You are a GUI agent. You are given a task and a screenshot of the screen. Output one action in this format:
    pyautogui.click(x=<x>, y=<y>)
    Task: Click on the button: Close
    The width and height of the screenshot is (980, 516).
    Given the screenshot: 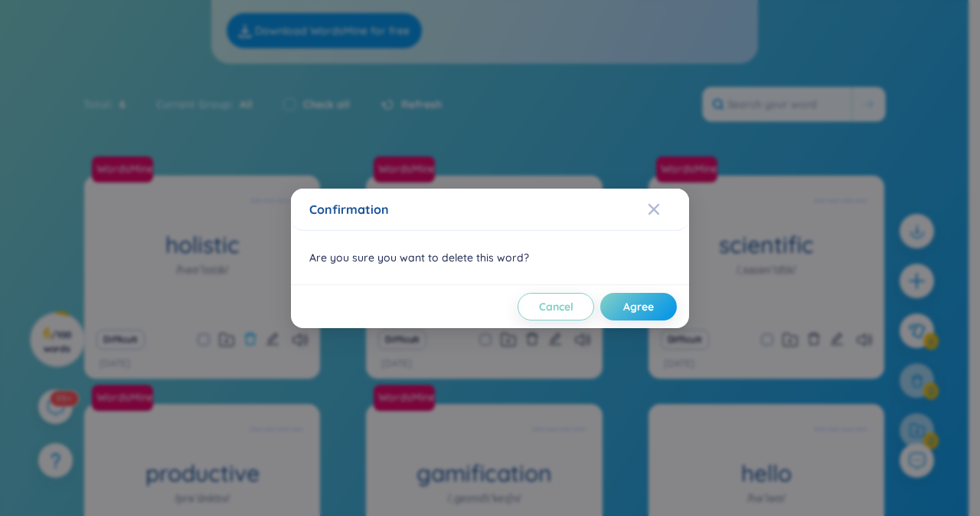 What is the action you would take?
    pyautogui.click(x=669, y=210)
    